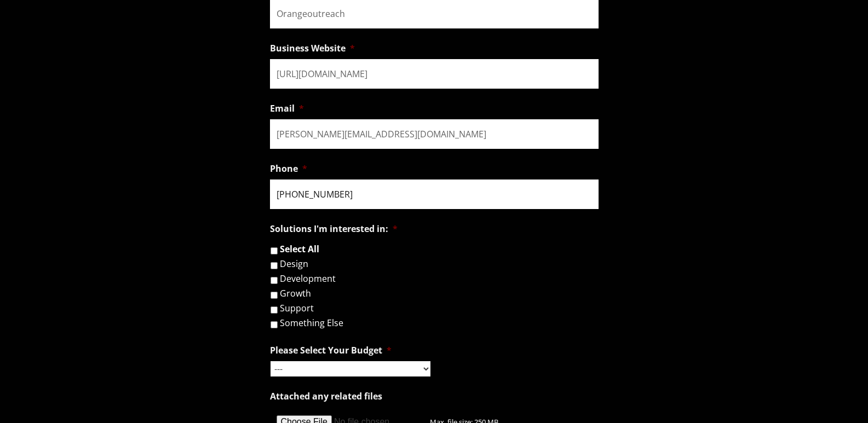  Describe the element at coordinates (300, 249) in the screenshot. I see `label: Select All` at that location.